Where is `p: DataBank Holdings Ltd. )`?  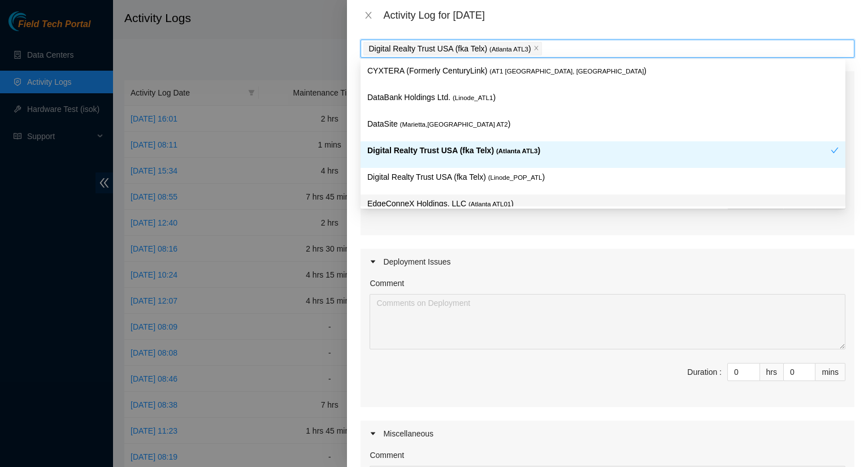 p: DataBank Holdings Ltd. ) is located at coordinates (604, 98).